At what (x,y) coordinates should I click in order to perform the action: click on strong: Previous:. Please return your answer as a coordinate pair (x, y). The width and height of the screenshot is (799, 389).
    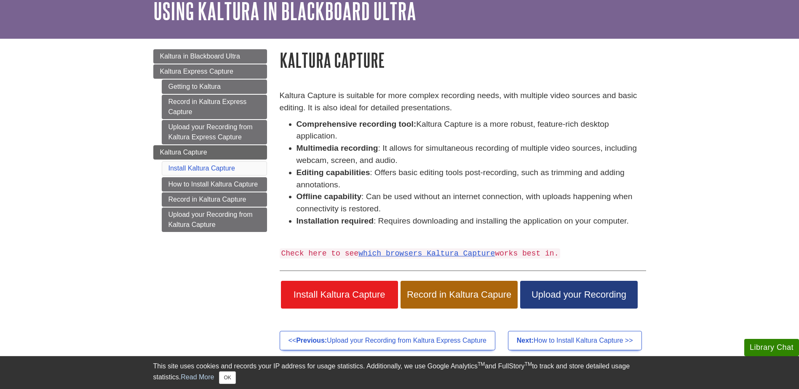
    Looking at the image, I should click on (311, 340).